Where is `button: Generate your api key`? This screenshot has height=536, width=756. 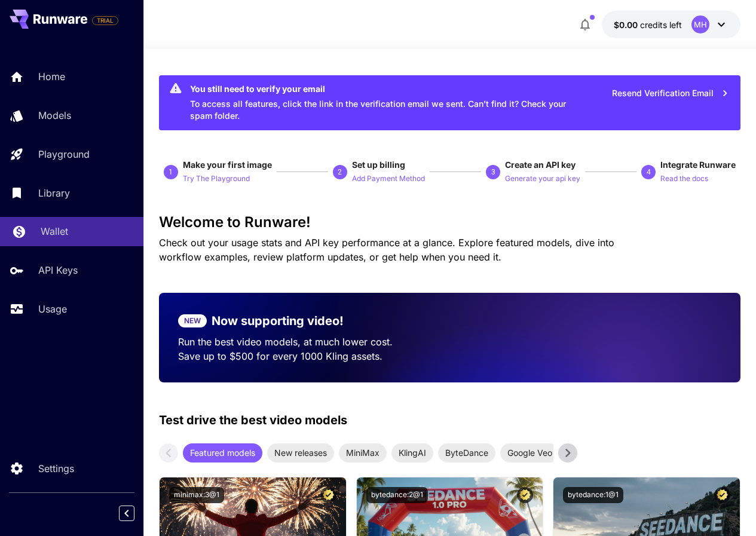 button: Generate your api key is located at coordinates (543, 178).